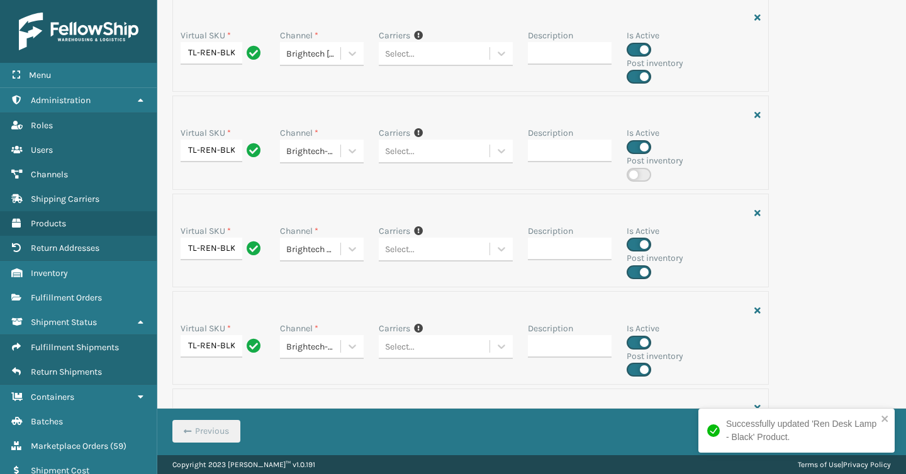 The width and height of the screenshot is (906, 474). Describe the element at coordinates (48, 223) in the screenshot. I see `span: Products` at that location.